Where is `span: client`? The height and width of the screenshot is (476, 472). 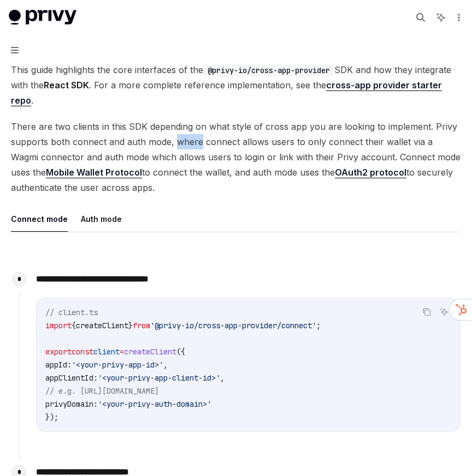 span: client is located at coordinates (107, 351).